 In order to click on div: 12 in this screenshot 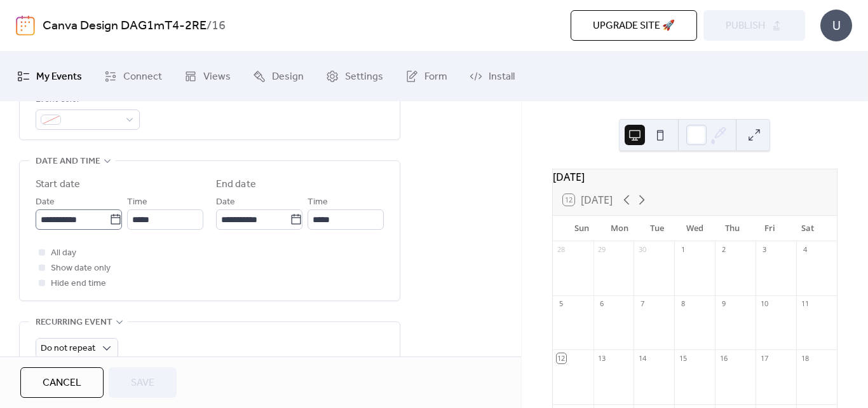, I will do `click(562, 358)`.